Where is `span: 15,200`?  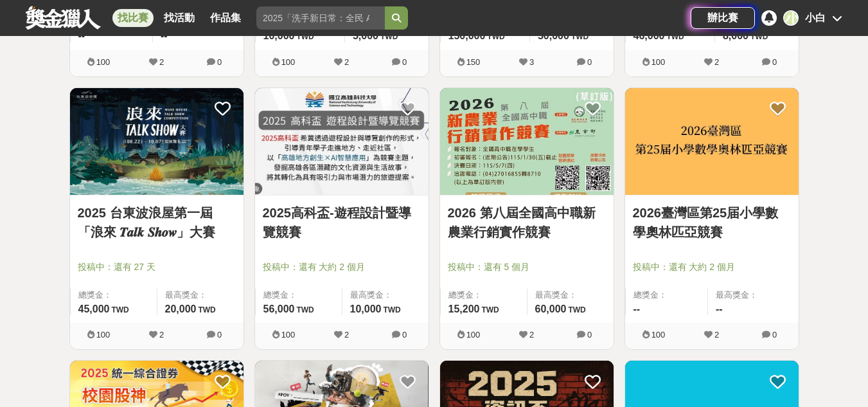 span: 15,200 is located at coordinates (464, 309).